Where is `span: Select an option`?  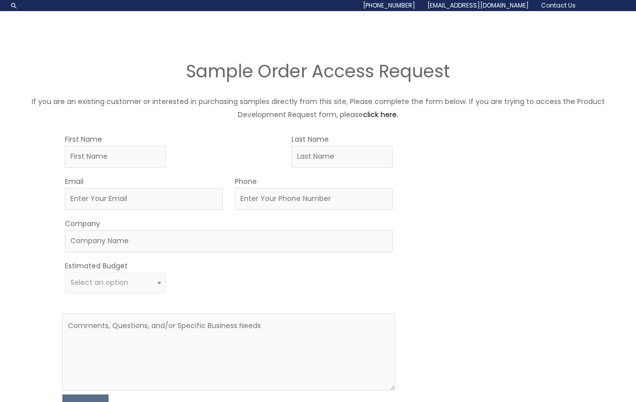 span: Select an option is located at coordinates (99, 283).